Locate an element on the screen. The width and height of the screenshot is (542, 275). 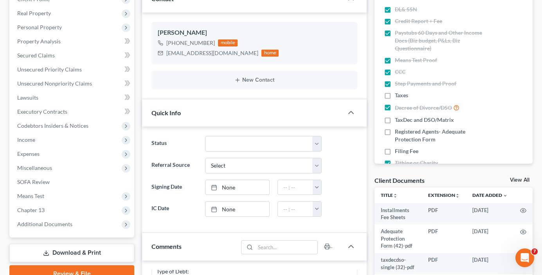
td: Installments Fee Sheets is located at coordinates (398, 214).